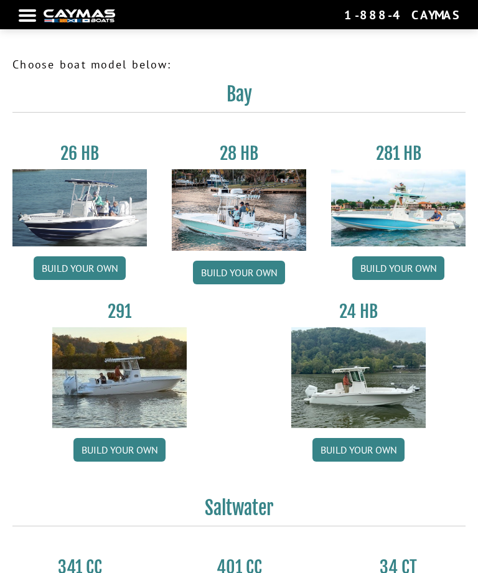  I want to click on h3: 291, so click(119, 311).